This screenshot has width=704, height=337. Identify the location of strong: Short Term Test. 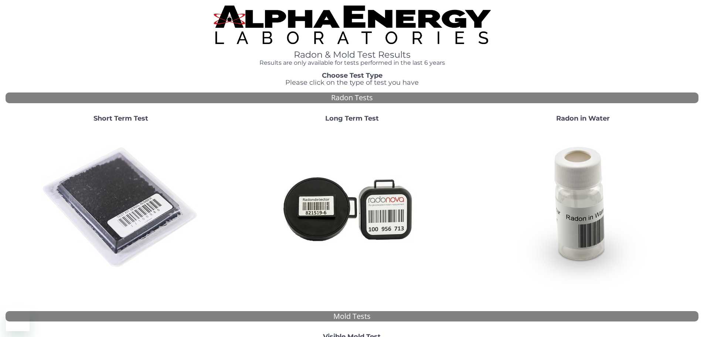
(121, 118).